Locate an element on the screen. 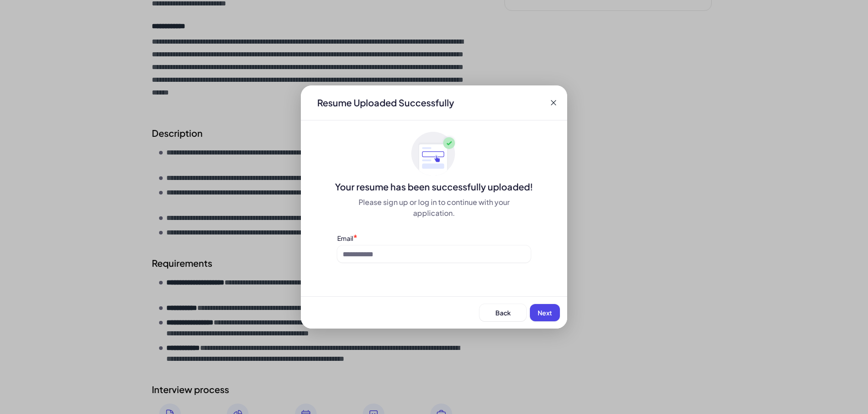 This screenshot has width=868, height=414. div: Resume Uploaded Successfully is located at coordinates (385, 102).